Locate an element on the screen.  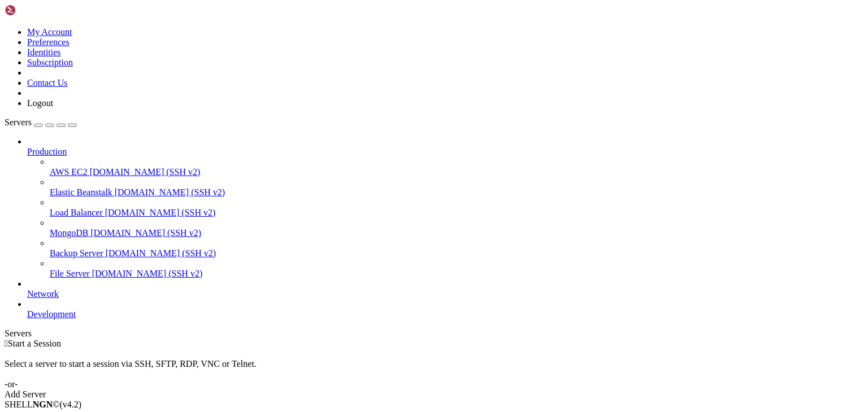
div: Select a server to start a session via SSH, SFTP, RDP, VNC or Telnet. -or- is located at coordinates (434, 370).